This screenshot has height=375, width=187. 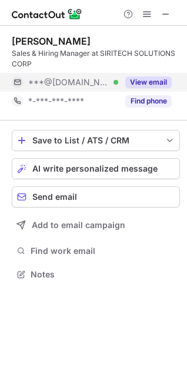 I want to click on div: Sales & Hiring Manager at SIRITECH SOLUTIONS CORP, so click(x=96, y=59).